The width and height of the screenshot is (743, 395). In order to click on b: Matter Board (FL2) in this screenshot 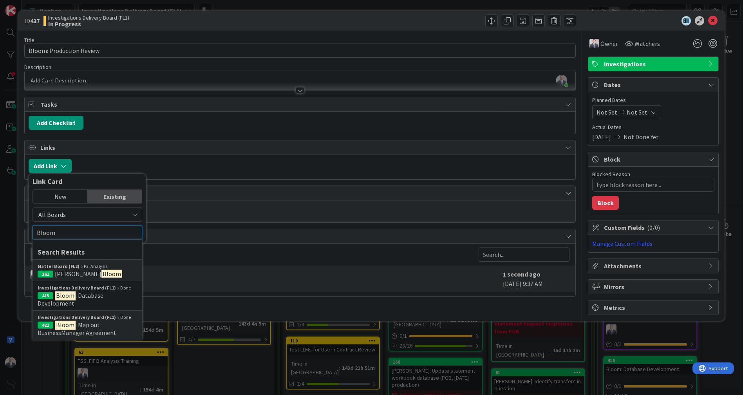, I will do `click(58, 266)`.